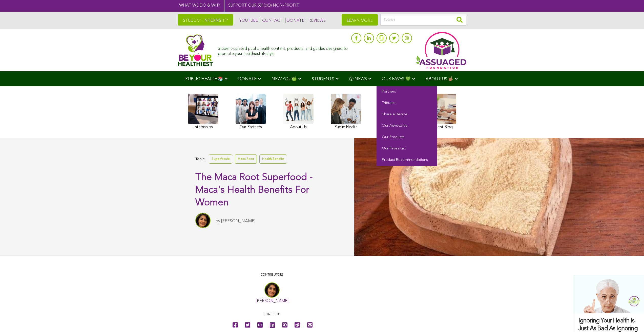  Describe the element at coordinates (195, 50) in the screenshot. I see `img: Assuaged` at that location.